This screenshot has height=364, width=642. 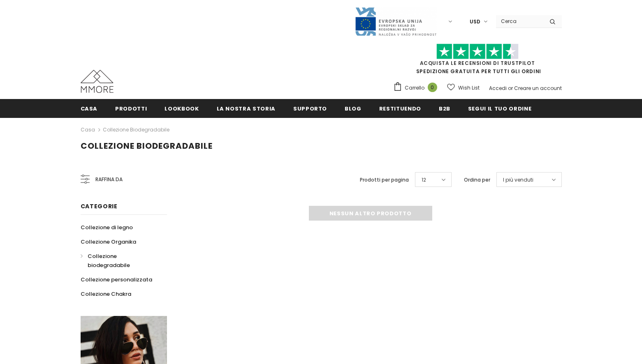 I want to click on span: Raffina da, so click(x=109, y=180).